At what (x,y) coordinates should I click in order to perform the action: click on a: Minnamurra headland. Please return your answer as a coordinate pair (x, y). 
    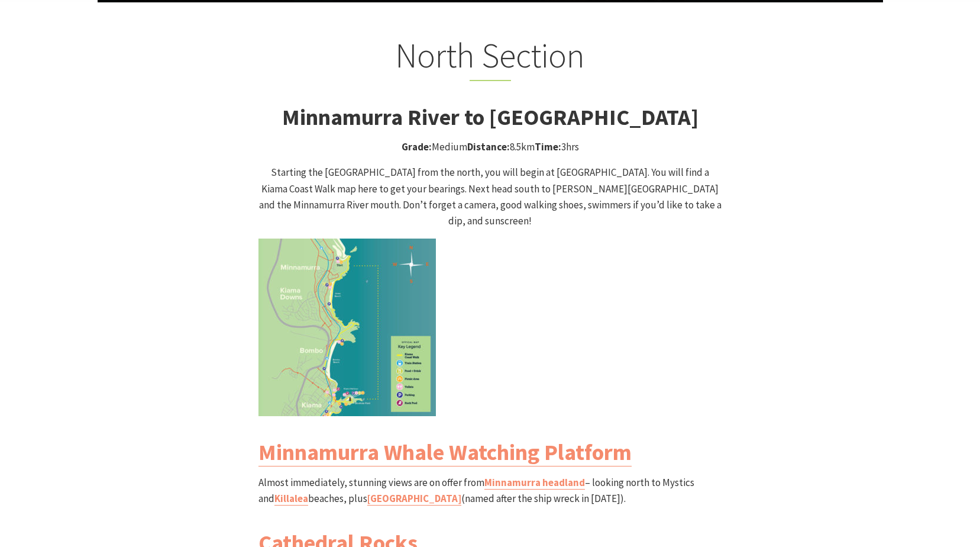
    Looking at the image, I should click on (534, 482).